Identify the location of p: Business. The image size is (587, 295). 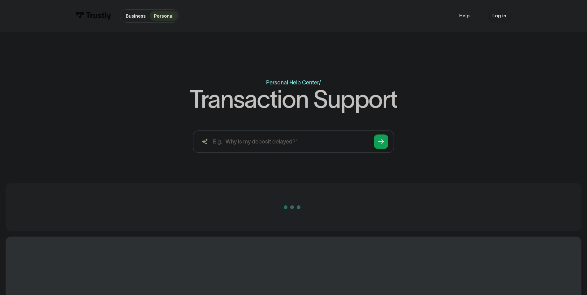
(136, 16).